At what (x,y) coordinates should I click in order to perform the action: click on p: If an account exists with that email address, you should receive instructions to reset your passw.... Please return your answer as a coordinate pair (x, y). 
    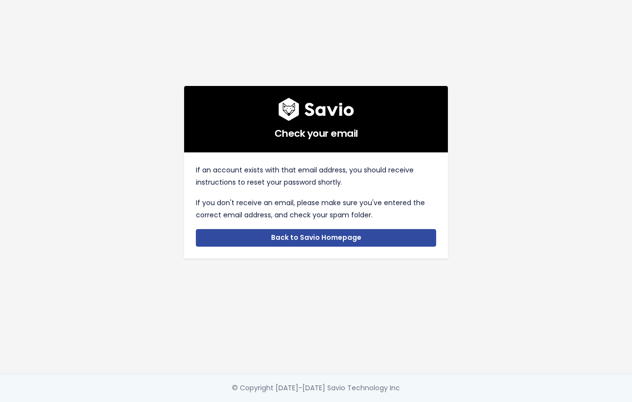
    Looking at the image, I should click on (316, 176).